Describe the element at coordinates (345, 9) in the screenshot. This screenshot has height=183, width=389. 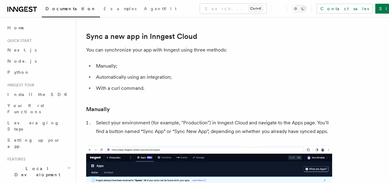
I see `a: Contact sales` at that location.